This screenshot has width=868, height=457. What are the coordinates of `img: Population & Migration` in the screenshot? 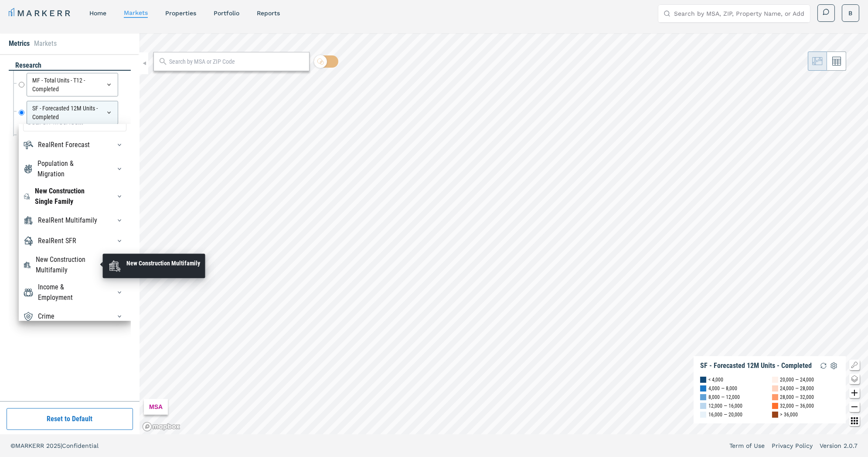 It's located at (27, 168).